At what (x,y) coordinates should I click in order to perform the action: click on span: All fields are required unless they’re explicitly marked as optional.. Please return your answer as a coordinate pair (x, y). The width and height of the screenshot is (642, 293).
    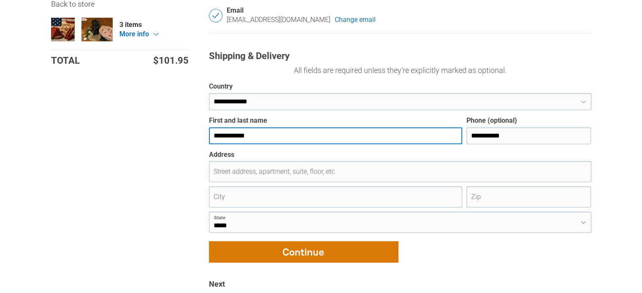
    Looking at the image, I should click on (400, 70).